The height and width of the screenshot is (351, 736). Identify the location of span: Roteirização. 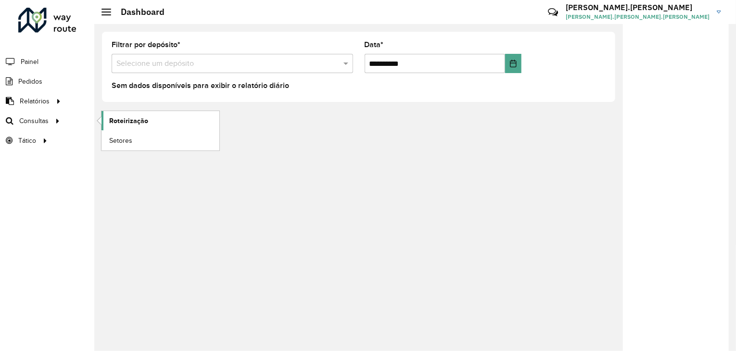
(128, 121).